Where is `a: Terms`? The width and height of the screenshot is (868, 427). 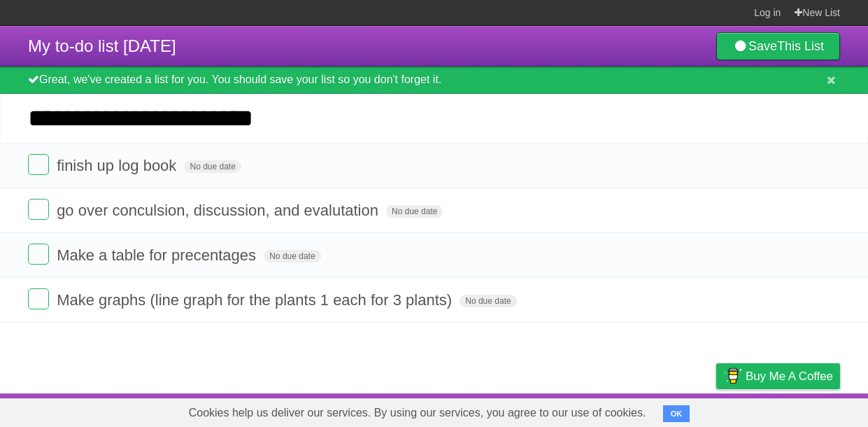 a: Terms is located at coordinates (666, 410).